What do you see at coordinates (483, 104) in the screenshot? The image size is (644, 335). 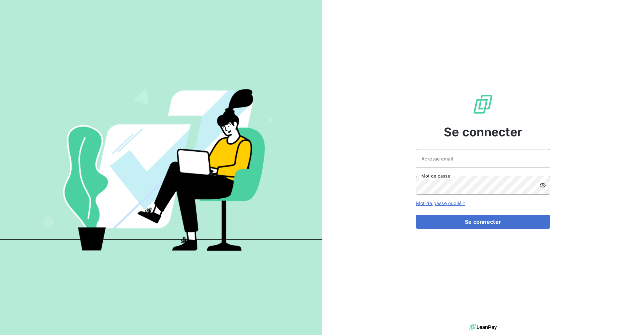 I see `img: Logo LeanPay` at bounding box center [483, 104].